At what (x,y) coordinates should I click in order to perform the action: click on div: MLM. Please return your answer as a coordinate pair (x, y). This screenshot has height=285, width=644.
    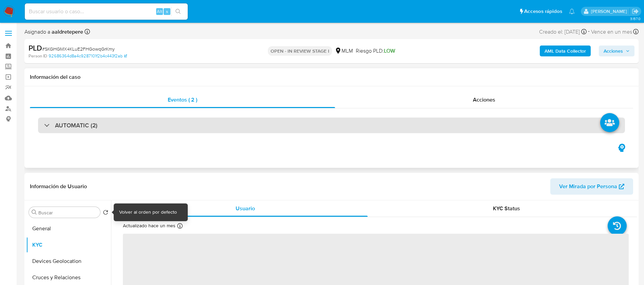
    Looking at the image, I should click on (344, 51).